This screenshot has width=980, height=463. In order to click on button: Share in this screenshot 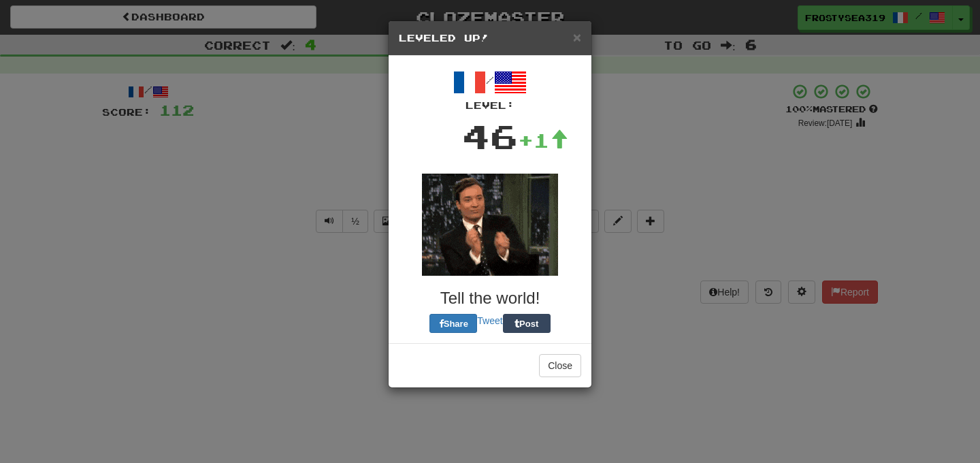, I will do `click(453, 323)`.